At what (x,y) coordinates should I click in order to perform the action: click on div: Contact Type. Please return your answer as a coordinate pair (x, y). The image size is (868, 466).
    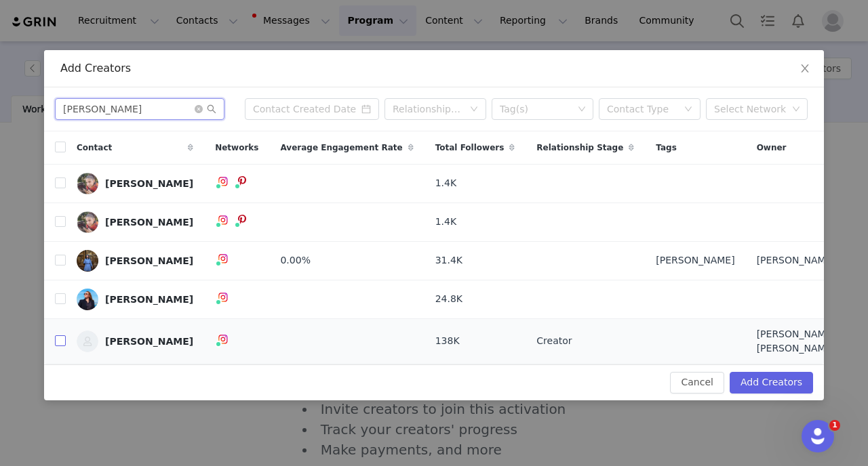
    Looking at the image, I should click on (642, 109).